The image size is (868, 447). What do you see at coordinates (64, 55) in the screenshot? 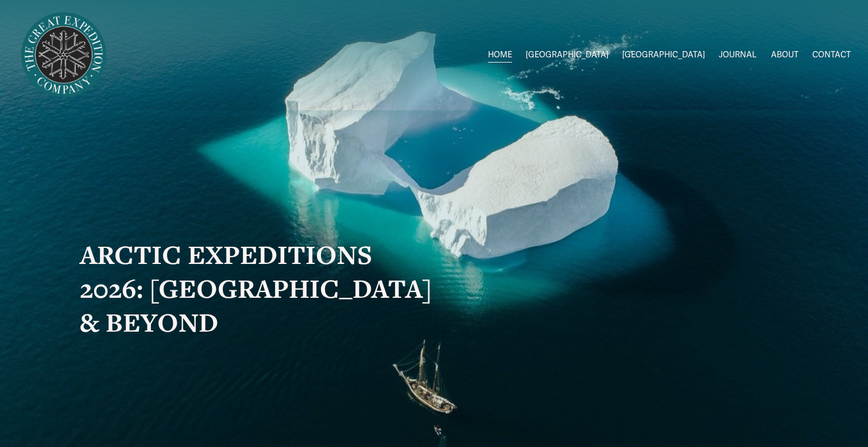
I see `a: Arctic Expeditions` at bounding box center [64, 55].